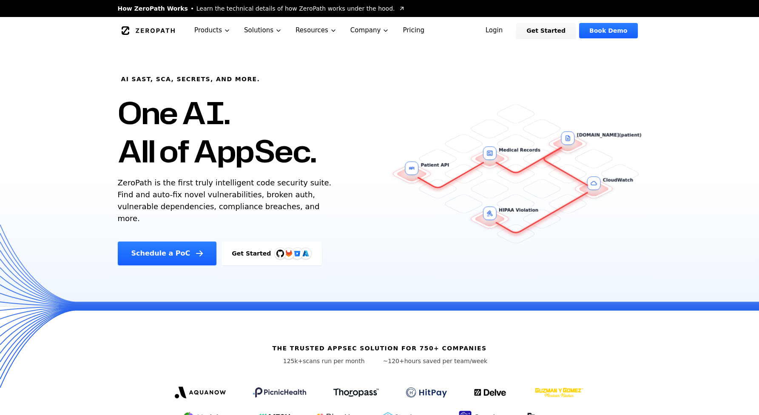 The height and width of the screenshot is (415, 759). What do you see at coordinates (394, 361) in the screenshot?
I see `span: ~120+` at bounding box center [394, 361].